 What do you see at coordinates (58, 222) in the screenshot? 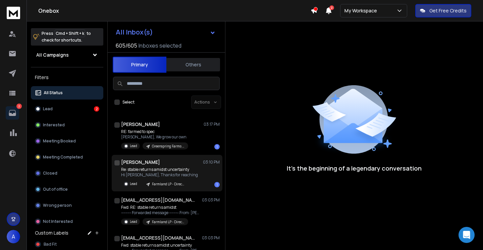
I see `p: Not Interested` at bounding box center [58, 222].